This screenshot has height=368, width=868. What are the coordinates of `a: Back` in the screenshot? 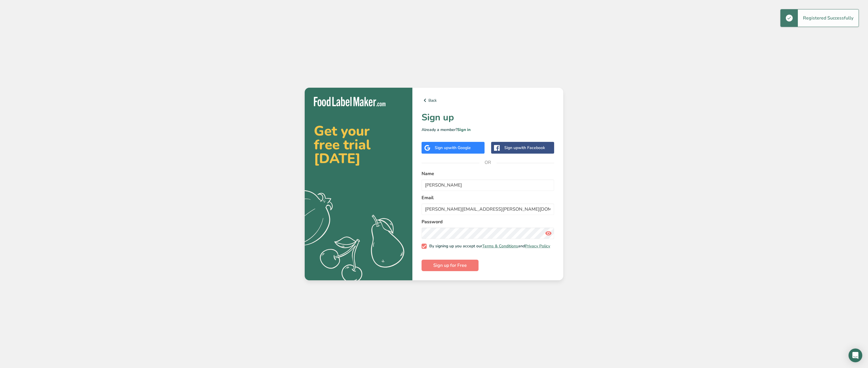 It's located at (488, 100).